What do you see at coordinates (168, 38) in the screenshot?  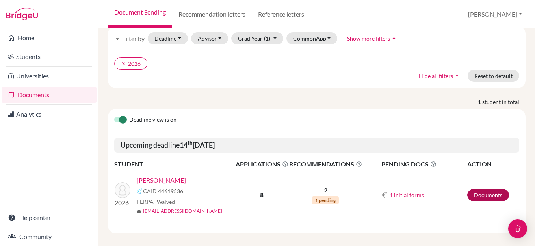 I see `button: Deadline` at bounding box center [168, 38].